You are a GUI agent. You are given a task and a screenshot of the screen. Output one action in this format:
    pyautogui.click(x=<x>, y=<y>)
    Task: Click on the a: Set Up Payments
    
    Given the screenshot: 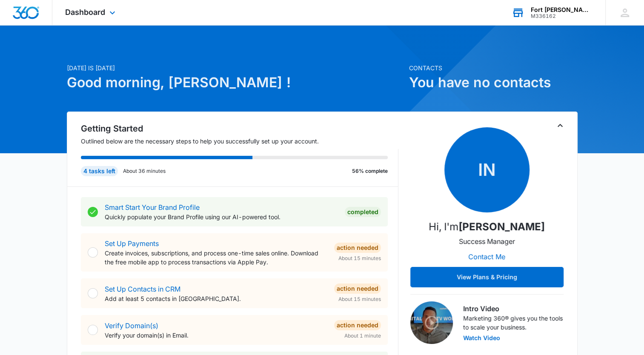 What is the action you would take?
    pyautogui.click(x=131, y=243)
    